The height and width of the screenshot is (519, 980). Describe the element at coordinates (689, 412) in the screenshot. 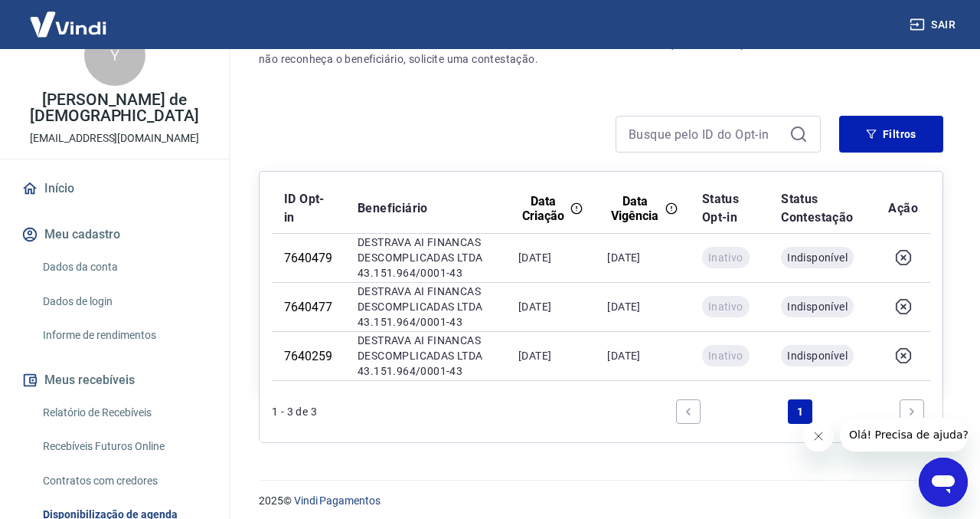

I see `a: Previous page` at that location.